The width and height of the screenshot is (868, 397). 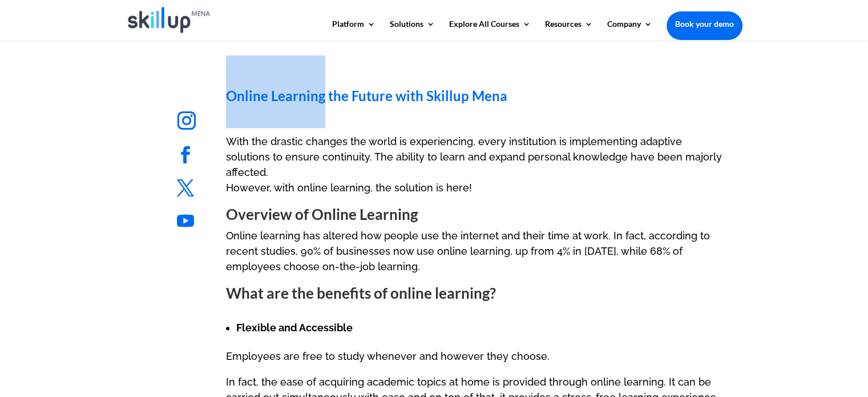 What do you see at coordinates (294, 327) in the screenshot?
I see `strong: Flexible and Accessible` at bounding box center [294, 327].